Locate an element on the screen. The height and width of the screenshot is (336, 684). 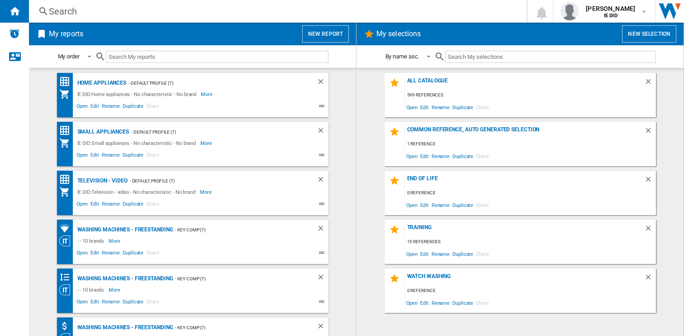
div: 15 references is located at coordinates (530, 242).